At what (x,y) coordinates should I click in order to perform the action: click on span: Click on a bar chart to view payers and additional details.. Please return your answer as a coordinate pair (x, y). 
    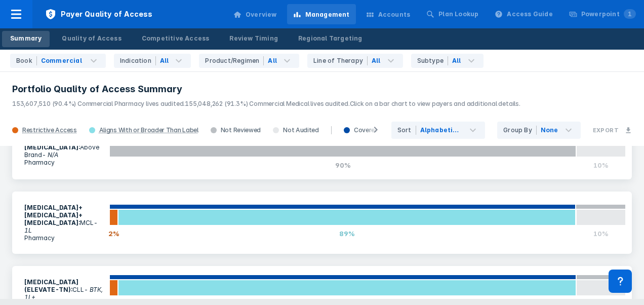
    Looking at the image, I should click on (435, 103).